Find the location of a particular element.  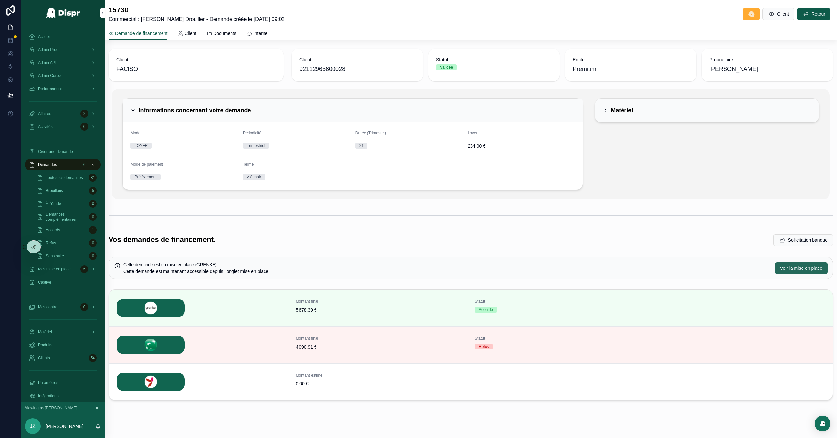

div: 21 is located at coordinates (361, 146).